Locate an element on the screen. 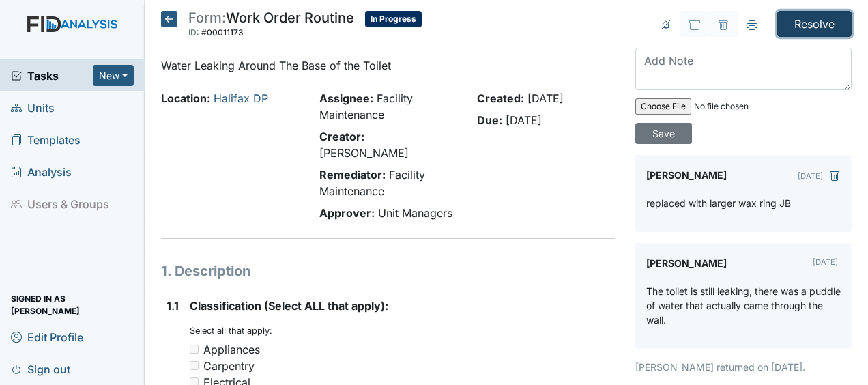 This screenshot has width=868, height=385. div: Carpentry is located at coordinates (229, 366).